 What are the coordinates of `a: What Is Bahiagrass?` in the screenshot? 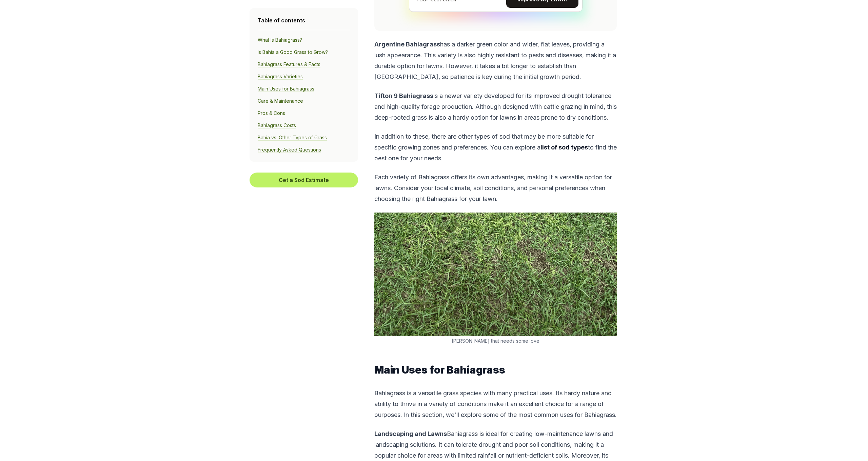 It's located at (280, 40).